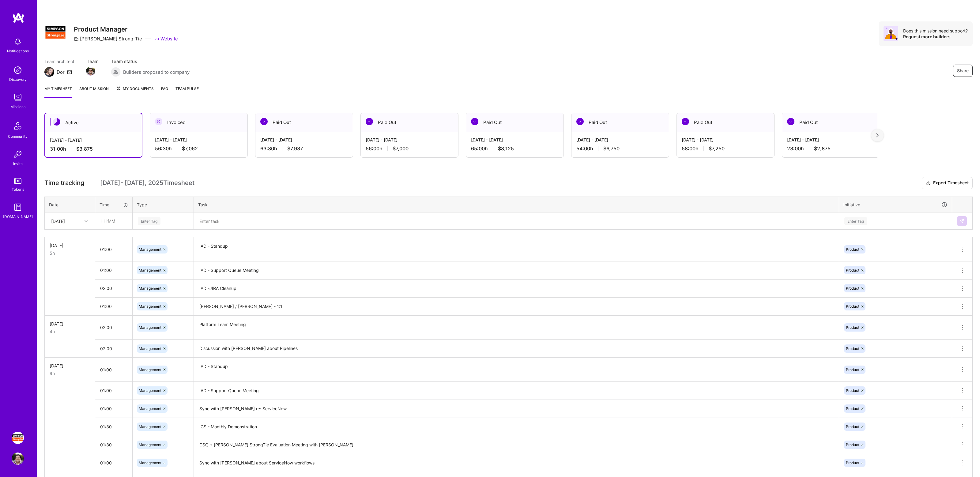  I want to click on img: right, so click(878, 135).